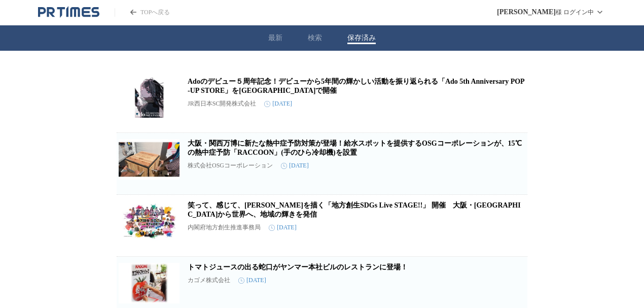 The width and height of the screenshot is (644, 308). Describe the element at coordinates (149, 159) in the screenshot. I see `img: 大阪・関西万博に新たな熱中症予防対策が登場！給水スポットを提供するOSGコーポレーションが、15℃の熱中症予防「RACCOON」(手のひら冷却機)を設置` at that location.